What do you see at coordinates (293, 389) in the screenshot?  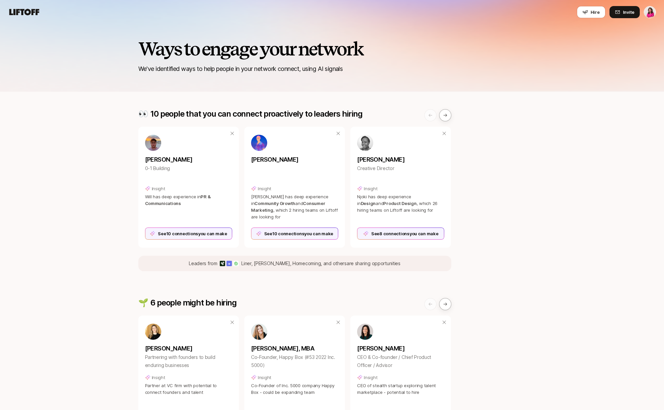 I see `span: Co-Founder of Inc. 5000 company Happy Box - could be expanding team` at bounding box center [293, 389].